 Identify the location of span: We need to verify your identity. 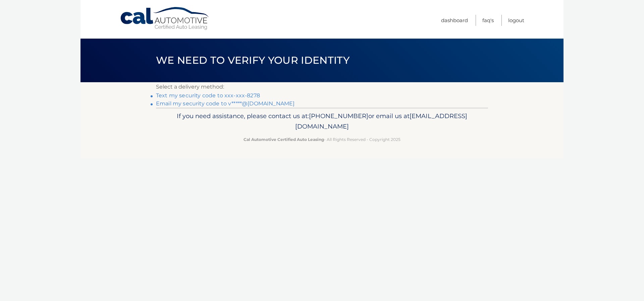
(253, 60).